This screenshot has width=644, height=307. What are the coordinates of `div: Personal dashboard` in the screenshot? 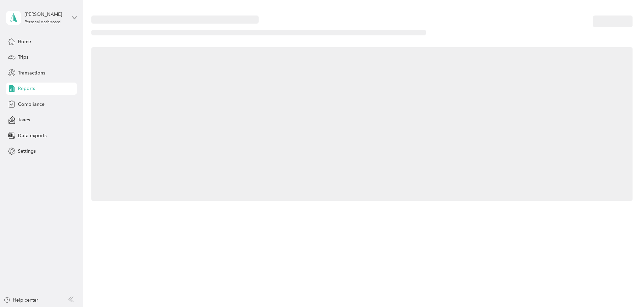 It's located at (42, 22).